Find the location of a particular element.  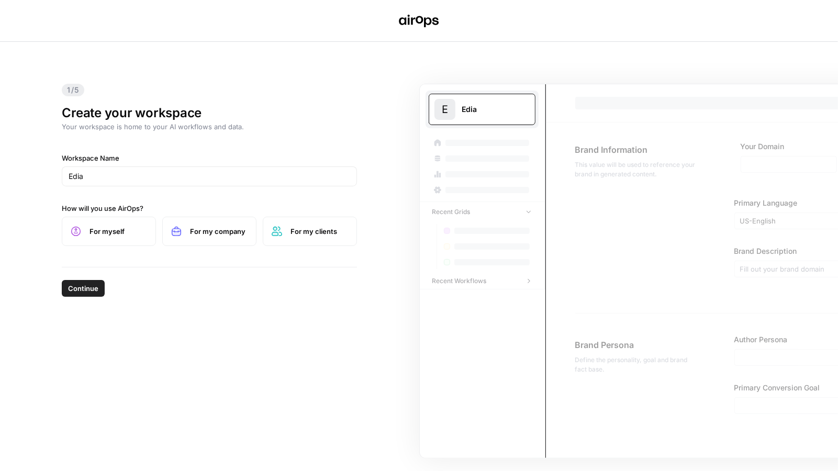

label: Workspace Name is located at coordinates (209, 158).